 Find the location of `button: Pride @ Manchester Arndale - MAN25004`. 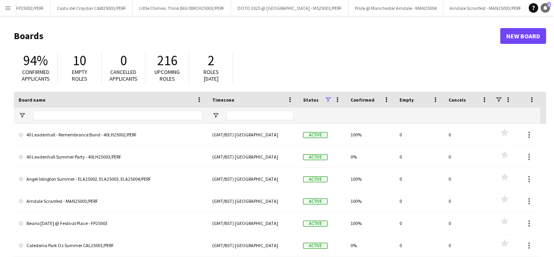

button: Pride @ Manchester Arndale - MAN25004 is located at coordinates (396, 8).